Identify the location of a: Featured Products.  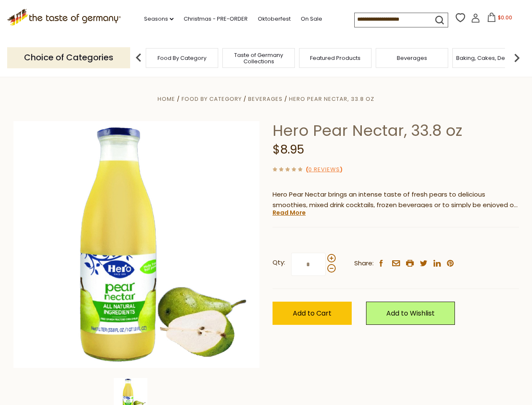
(336, 57).